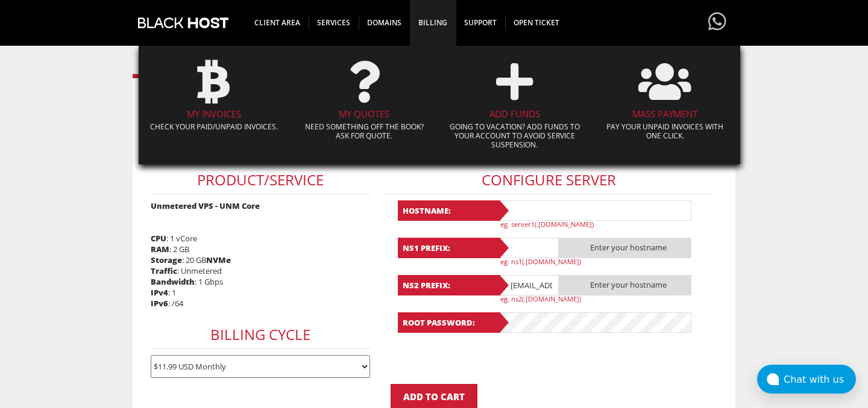 The height and width of the screenshot is (408, 868). What do you see at coordinates (277, 22) in the screenshot?
I see `span: CLIENT AREA` at bounding box center [277, 22].